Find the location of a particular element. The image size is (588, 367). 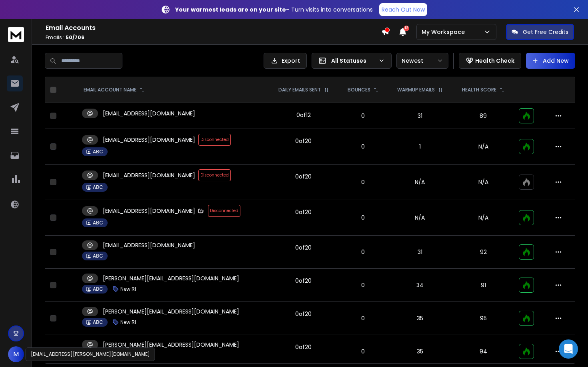

p: BOUNCES is located at coordinates (359, 90).